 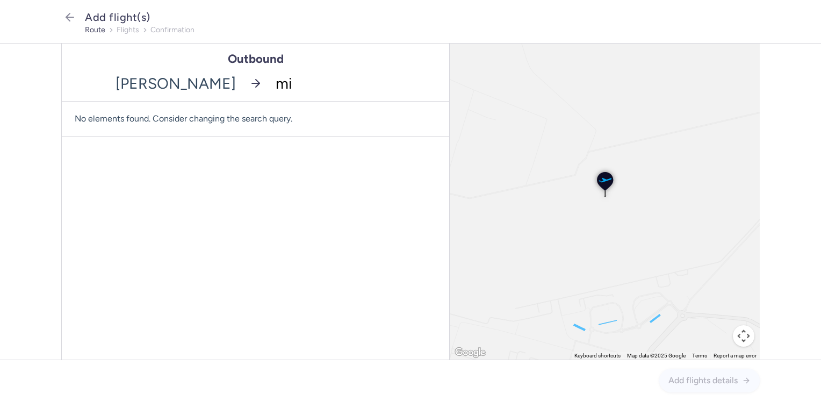 I want to click on a: Report a map error, so click(x=735, y=355).